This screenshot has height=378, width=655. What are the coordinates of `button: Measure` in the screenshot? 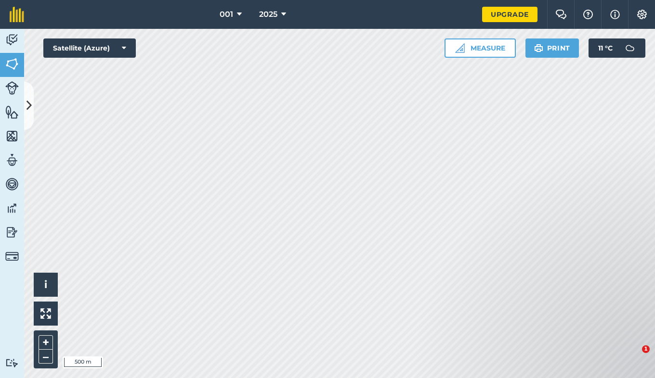 It's located at (480, 48).